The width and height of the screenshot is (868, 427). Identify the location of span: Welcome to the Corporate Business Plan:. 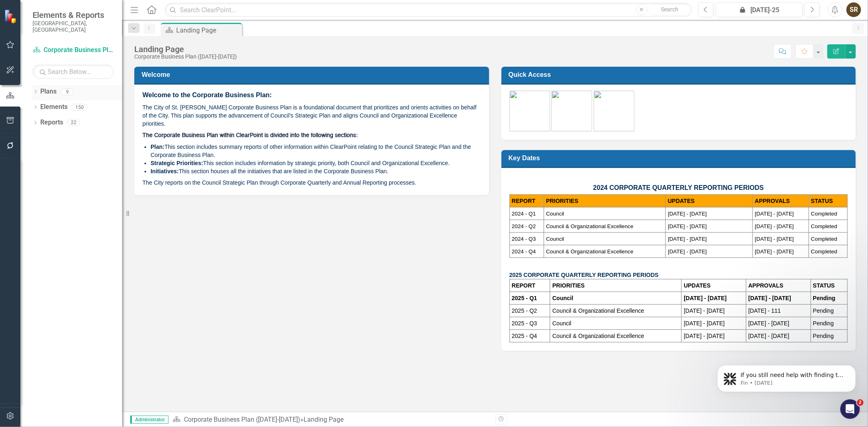
(207, 95).